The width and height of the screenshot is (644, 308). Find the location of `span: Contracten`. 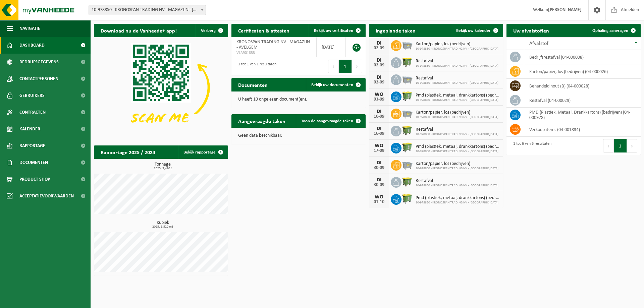

span: Contracten is located at coordinates (33, 112).